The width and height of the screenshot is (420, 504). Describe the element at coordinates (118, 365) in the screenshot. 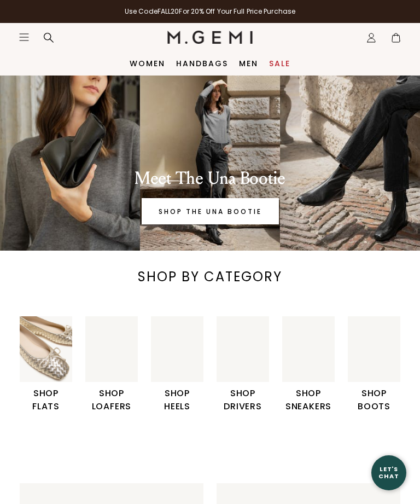

I see `div: 2 / 6` at that location.